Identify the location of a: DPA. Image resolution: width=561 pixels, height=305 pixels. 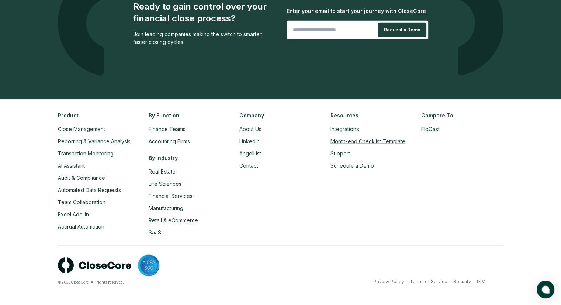
(481, 281).